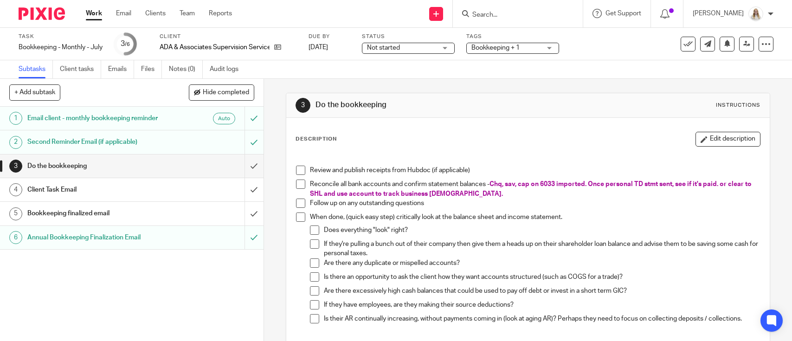  What do you see at coordinates (94, 13) in the screenshot?
I see `a: Work` at bounding box center [94, 13].